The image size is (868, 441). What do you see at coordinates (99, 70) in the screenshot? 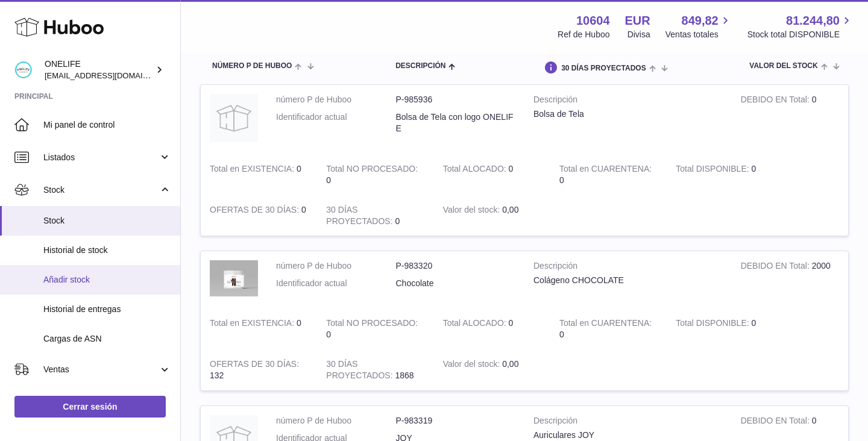
I see `div: ONELIFE` at bounding box center [99, 70].